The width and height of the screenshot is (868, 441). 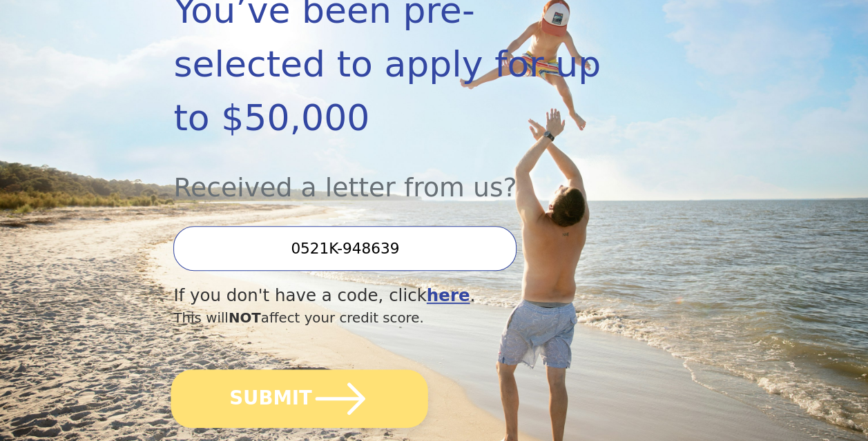 I want to click on div: Received a letter from us?, so click(x=394, y=175).